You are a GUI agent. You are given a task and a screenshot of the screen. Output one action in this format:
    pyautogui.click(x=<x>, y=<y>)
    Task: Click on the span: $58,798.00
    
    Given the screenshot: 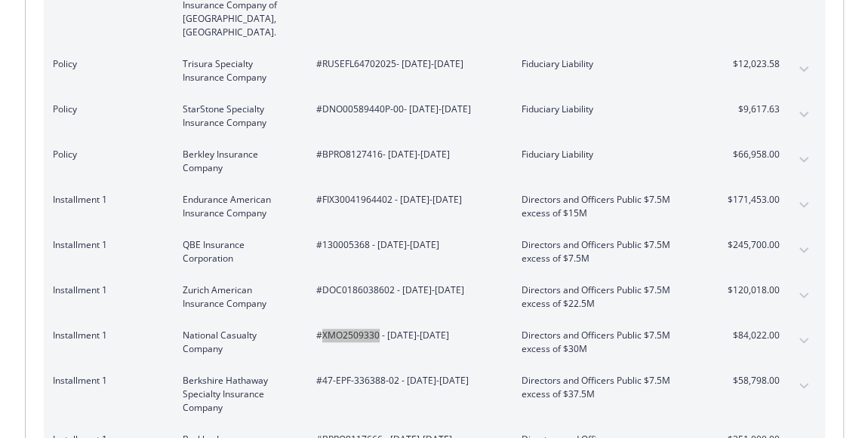 What is the action you would take?
    pyautogui.click(x=751, y=381)
    